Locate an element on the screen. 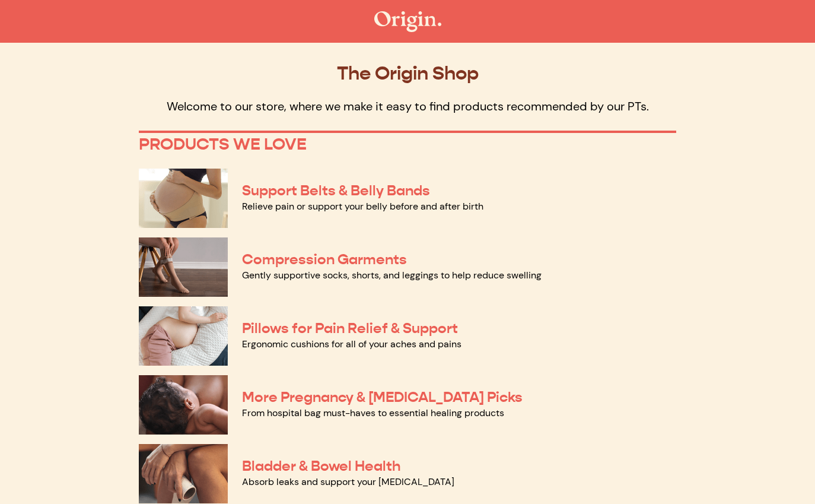 The height and width of the screenshot is (504, 815). img: Support Belts & Belly Bands is located at coordinates (184, 198).